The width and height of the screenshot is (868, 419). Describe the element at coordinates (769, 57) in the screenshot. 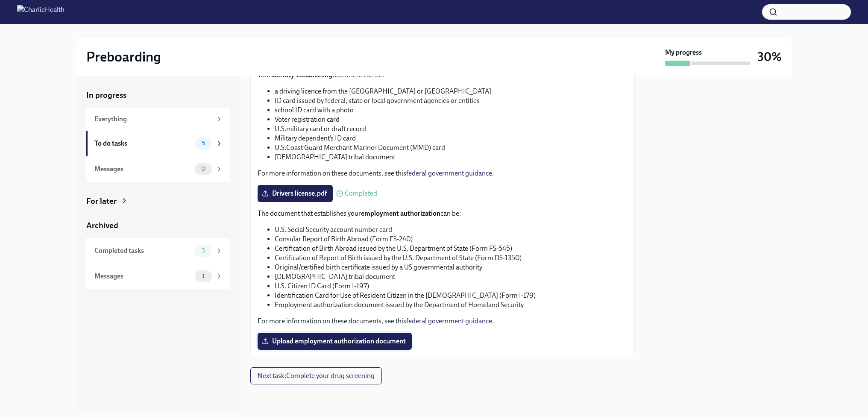

I see `h3: 30%` at that location.